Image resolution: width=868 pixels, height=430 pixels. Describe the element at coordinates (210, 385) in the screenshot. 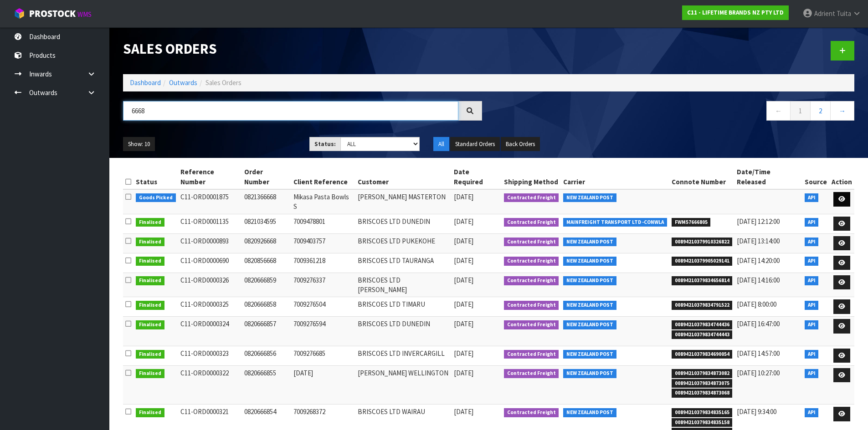

I see `td: C11-ORD0000322` at that location.